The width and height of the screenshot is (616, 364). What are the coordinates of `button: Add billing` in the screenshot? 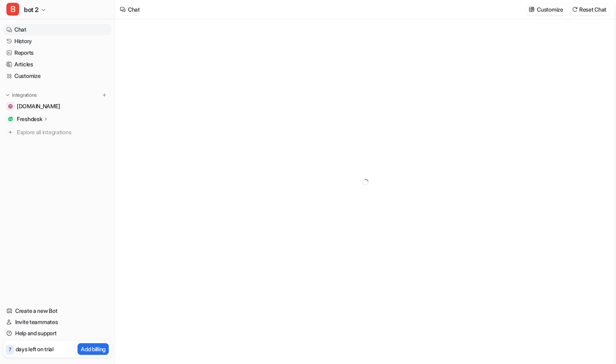 It's located at (93, 349).